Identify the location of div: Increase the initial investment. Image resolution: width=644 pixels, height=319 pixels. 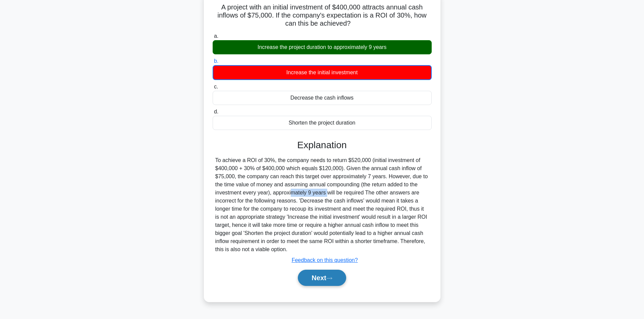
(322, 72).